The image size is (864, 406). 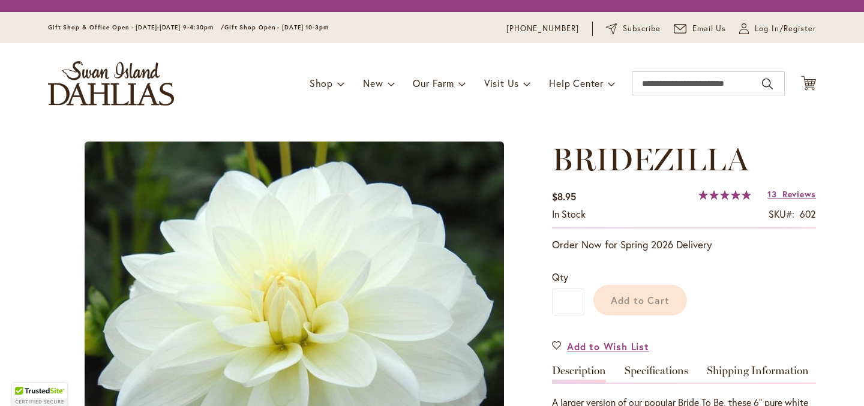 What do you see at coordinates (781, 213) in the screenshot?
I see `strong: SKU` at bounding box center [781, 213].